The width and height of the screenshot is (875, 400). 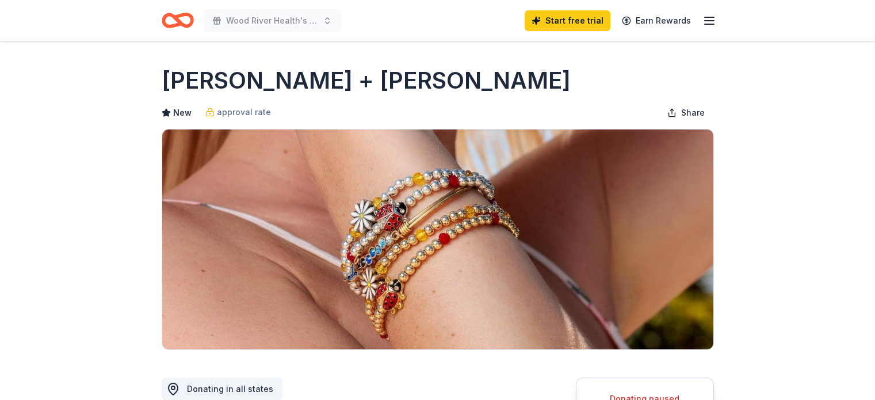 What do you see at coordinates (178, 20) in the screenshot?
I see `a: Home` at bounding box center [178, 20].